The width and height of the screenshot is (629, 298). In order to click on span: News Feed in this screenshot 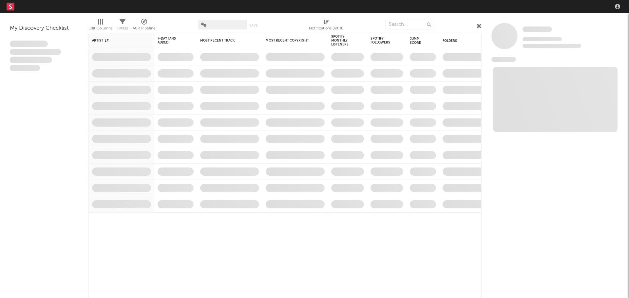, I will do `click(504, 59)`.